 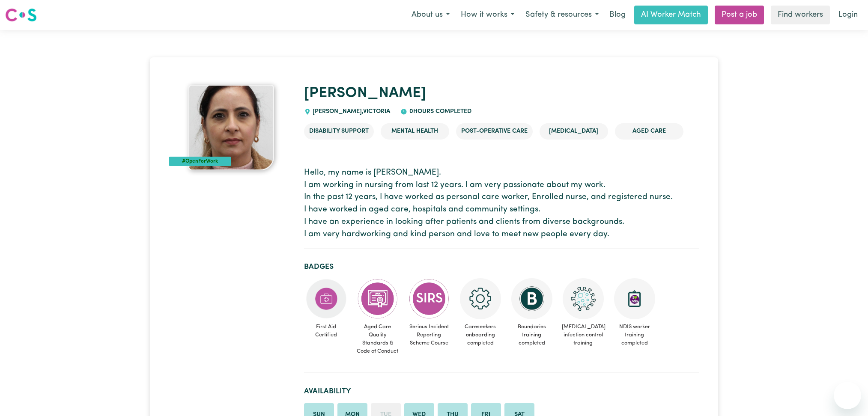 I want to click on span: 0 hours completed, so click(x=439, y=111).